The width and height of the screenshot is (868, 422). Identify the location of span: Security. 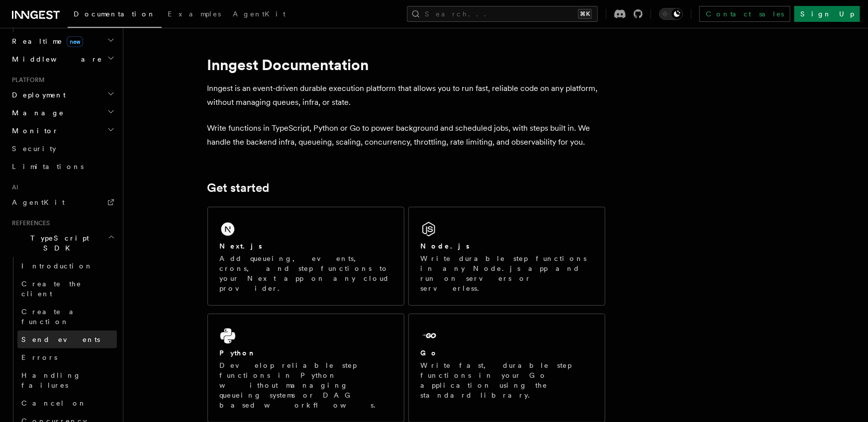
(34, 148).